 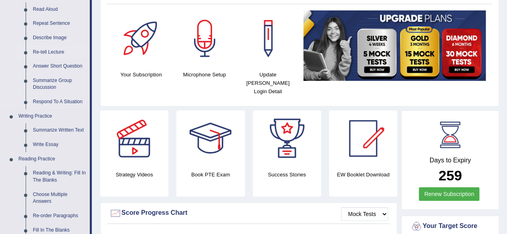 What do you see at coordinates (287, 175) in the screenshot?
I see `h4: Success Stories` at bounding box center [287, 175].